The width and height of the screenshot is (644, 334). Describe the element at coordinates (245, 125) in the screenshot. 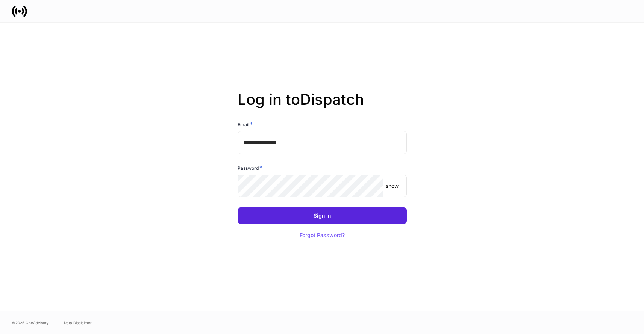

I see `h6: Email` at that location.